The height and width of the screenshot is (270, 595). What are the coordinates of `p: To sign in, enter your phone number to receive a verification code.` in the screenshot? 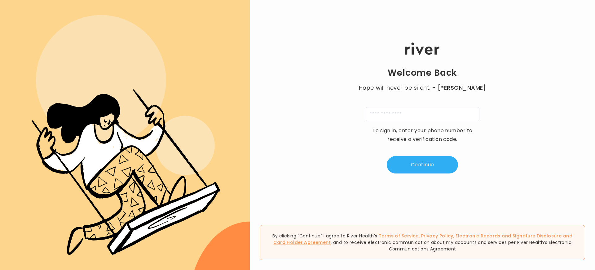 It's located at (422, 135).